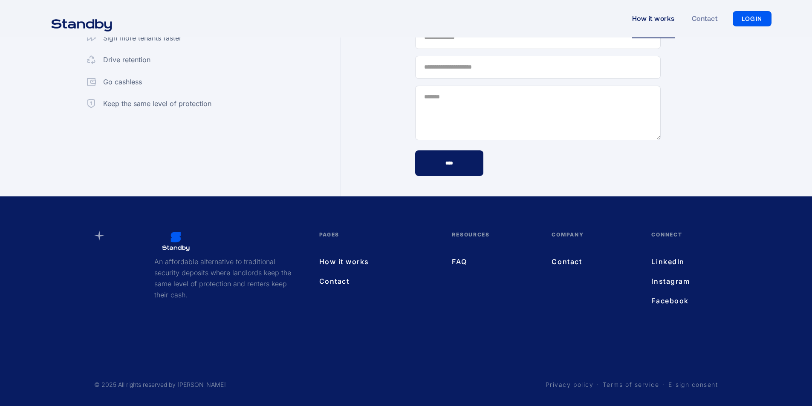  Describe the element at coordinates (377, 244) in the screenshot. I see `div: pages` at that location.